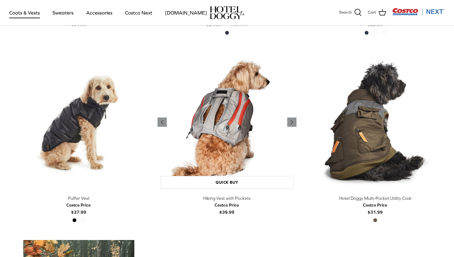 Image resolution: width=454 pixels, height=257 pixels. Describe the element at coordinates (79, 205) in the screenshot. I see `a: Puffer Vest Costco Price$37.99` at that location.